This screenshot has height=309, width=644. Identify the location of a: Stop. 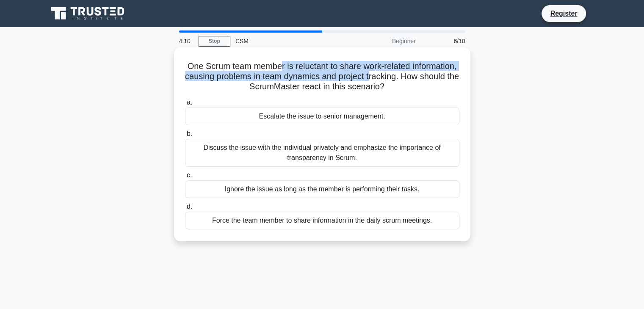
(214, 41).